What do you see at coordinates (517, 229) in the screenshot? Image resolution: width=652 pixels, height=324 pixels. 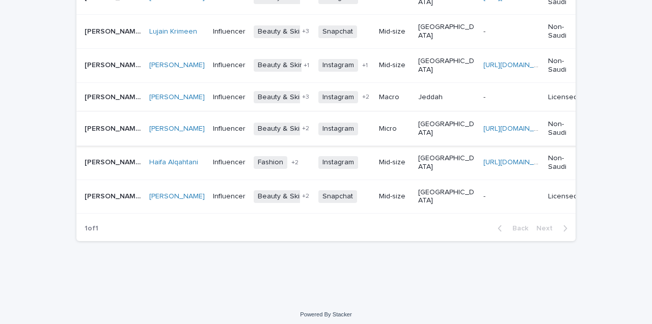 I see `span: Back` at bounding box center [517, 229].